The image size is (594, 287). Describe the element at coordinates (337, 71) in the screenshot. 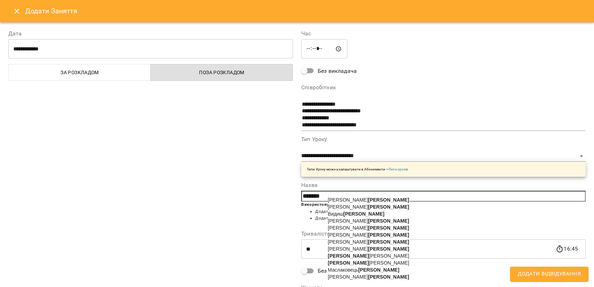

I see `span: Без викладача` at that location.